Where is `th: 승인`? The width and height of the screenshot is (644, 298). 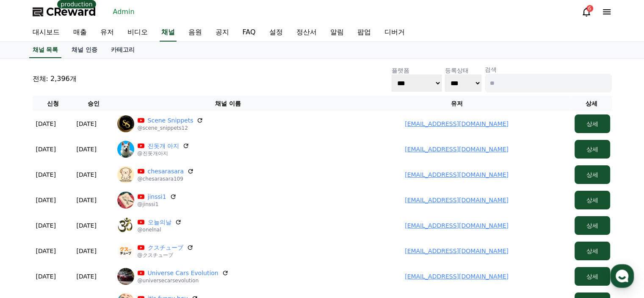
th: 승인 is located at coordinates (94, 103).